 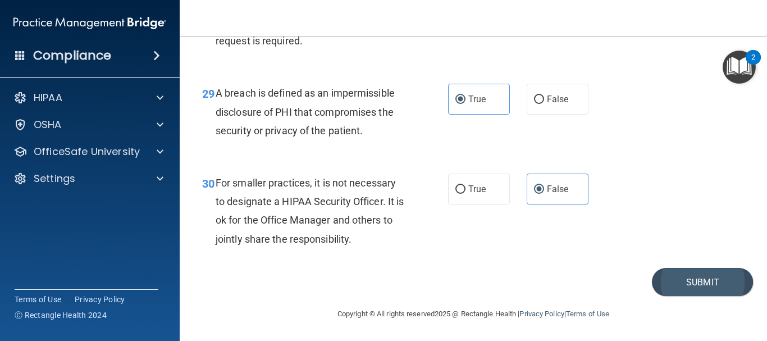 What do you see at coordinates (702, 282) in the screenshot?
I see `button: Submit` at bounding box center [702, 282].